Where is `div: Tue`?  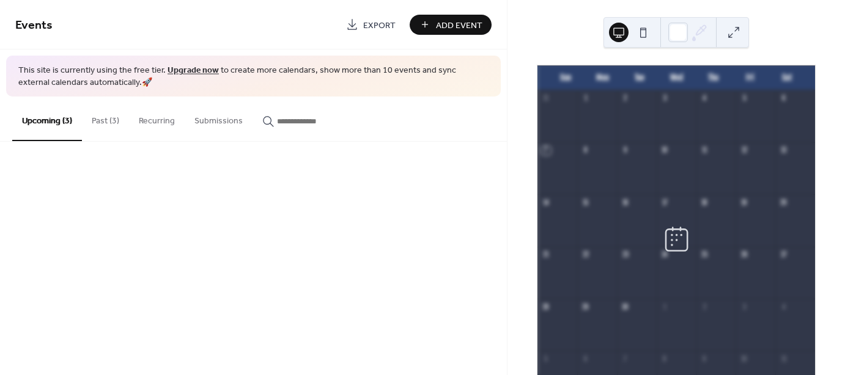
div: Tue is located at coordinates (639, 78).